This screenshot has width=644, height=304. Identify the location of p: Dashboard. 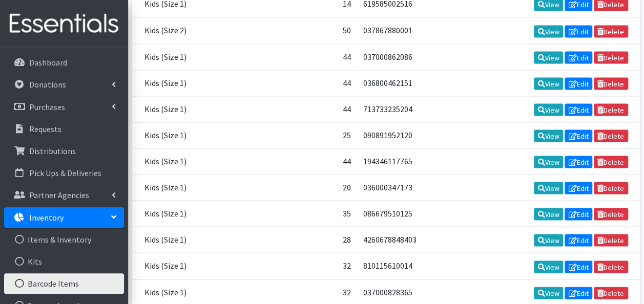
(48, 63).